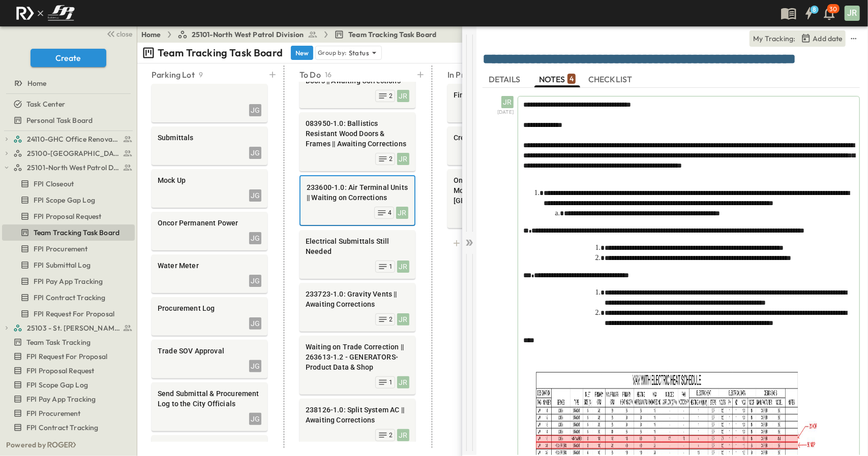 The height and width of the screenshot is (456, 868). I want to click on a: Home, so click(151, 35).